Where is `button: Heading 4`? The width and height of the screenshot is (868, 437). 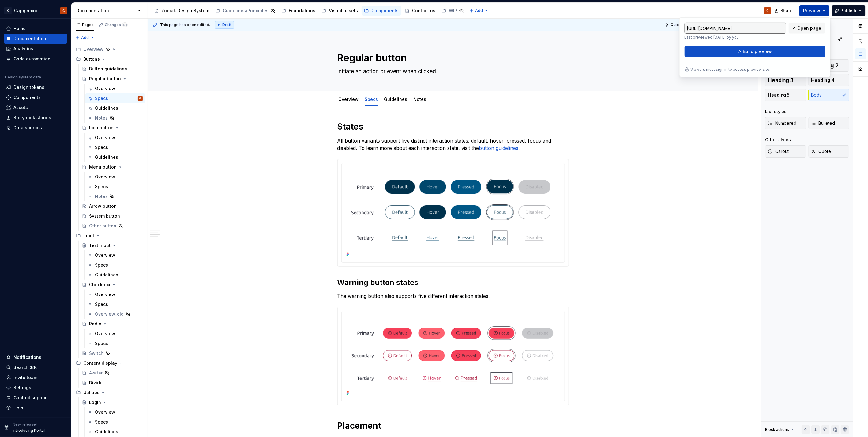
button: Heading 4 is located at coordinates (829, 81).